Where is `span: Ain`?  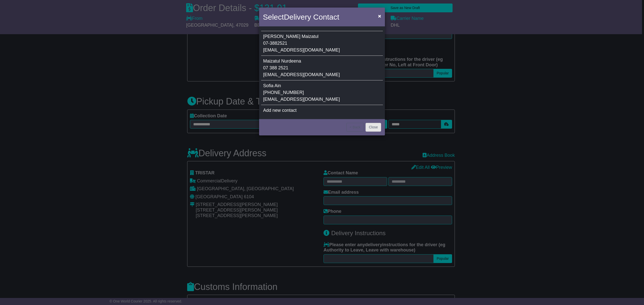
span: Ain is located at coordinates (278, 86).